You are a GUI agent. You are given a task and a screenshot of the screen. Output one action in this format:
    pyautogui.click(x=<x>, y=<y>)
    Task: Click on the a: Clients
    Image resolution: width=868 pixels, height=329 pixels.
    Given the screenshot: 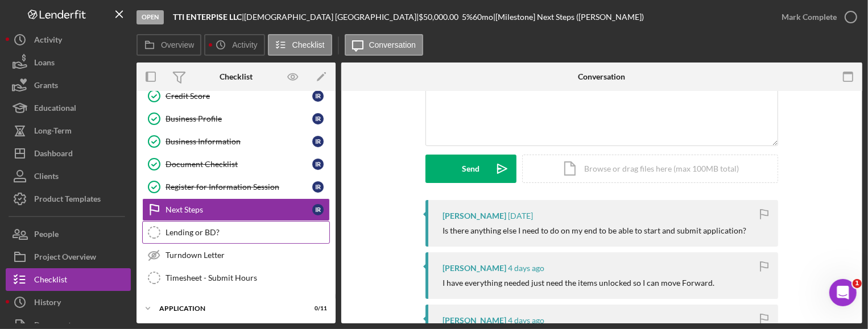 What is the action you would take?
    pyautogui.click(x=68, y=177)
    